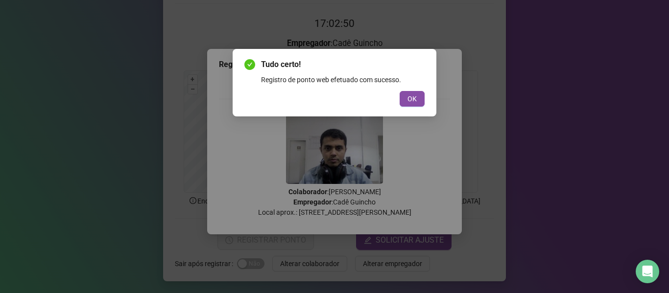 The width and height of the screenshot is (669, 293). Describe the element at coordinates (343, 65) in the screenshot. I see `span: Tudo certo!` at that location.